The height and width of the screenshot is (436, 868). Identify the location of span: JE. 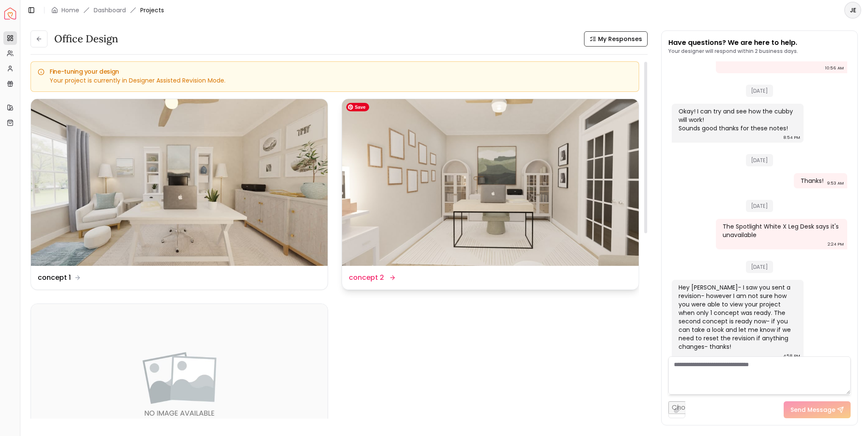
(853, 10).